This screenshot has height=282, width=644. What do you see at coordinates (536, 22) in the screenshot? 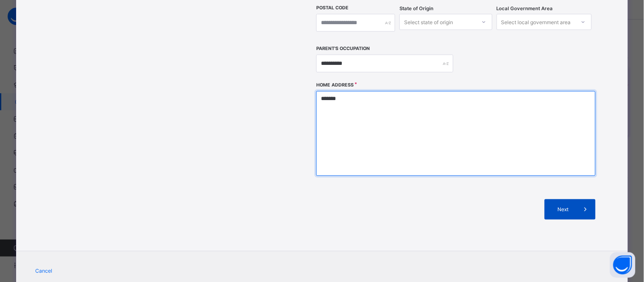
I see `div: Select local government area` at bounding box center [536, 22].